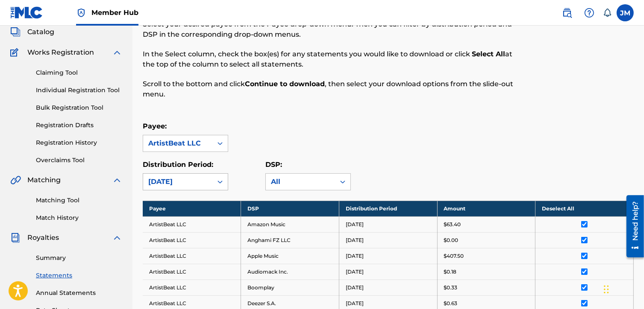 This screenshot has height=309, width=644. Describe the element at coordinates (290, 288) in the screenshot. I see `td: Boomplay` at that location.